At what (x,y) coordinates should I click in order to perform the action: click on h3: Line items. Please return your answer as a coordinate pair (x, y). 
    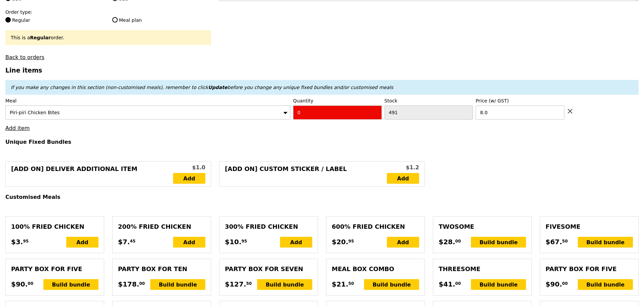
    Looking at the image, I should click on (322, 70).